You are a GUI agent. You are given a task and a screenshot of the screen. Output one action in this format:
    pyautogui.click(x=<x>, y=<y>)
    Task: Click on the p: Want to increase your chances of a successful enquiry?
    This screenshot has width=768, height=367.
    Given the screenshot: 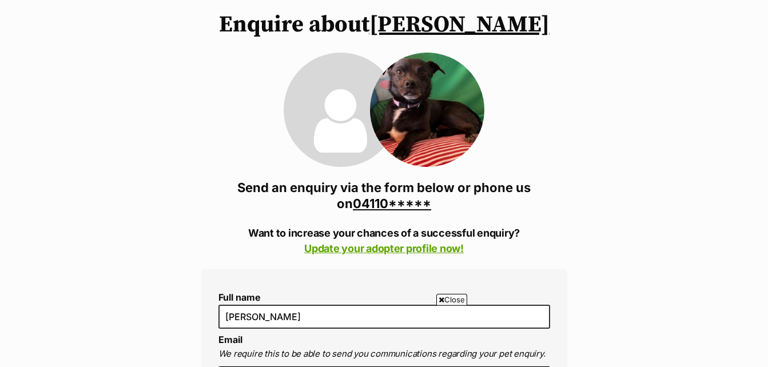 What is the action you would take?
    pyautogui.click(x=384, y=241)
    